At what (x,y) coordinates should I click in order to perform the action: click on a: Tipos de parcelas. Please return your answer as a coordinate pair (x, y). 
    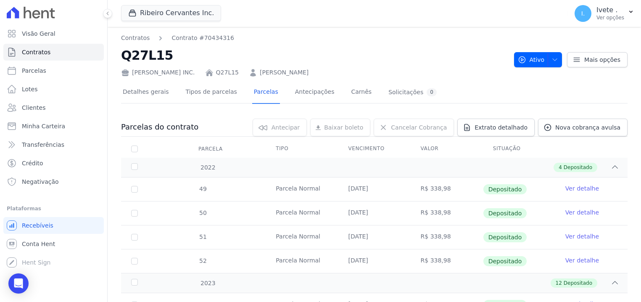
    Looking at the image, I should click on (211, 92).